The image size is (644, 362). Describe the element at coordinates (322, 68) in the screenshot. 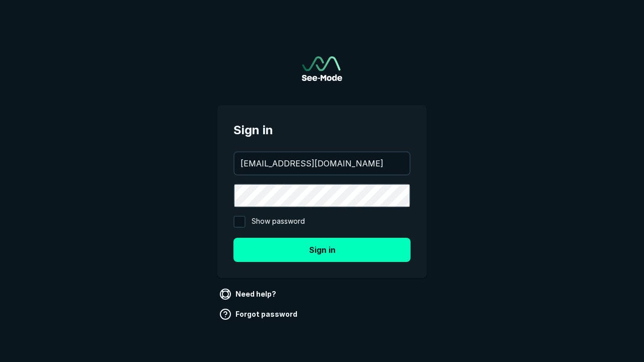

I see `a: Go to sign in` at that location.